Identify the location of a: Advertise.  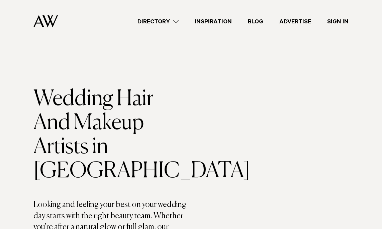
(295, 21).